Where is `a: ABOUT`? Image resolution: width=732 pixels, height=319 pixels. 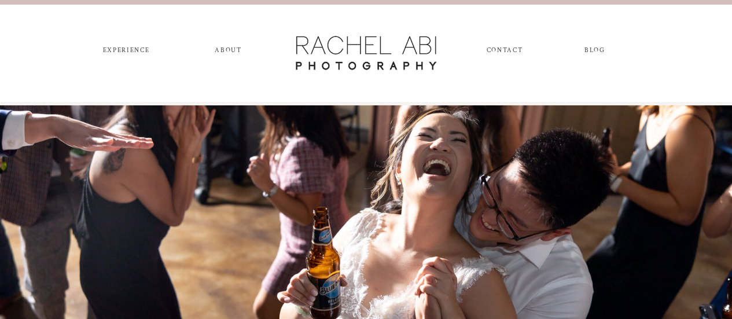 a: ABOUT is located at coordinates (229, 53).